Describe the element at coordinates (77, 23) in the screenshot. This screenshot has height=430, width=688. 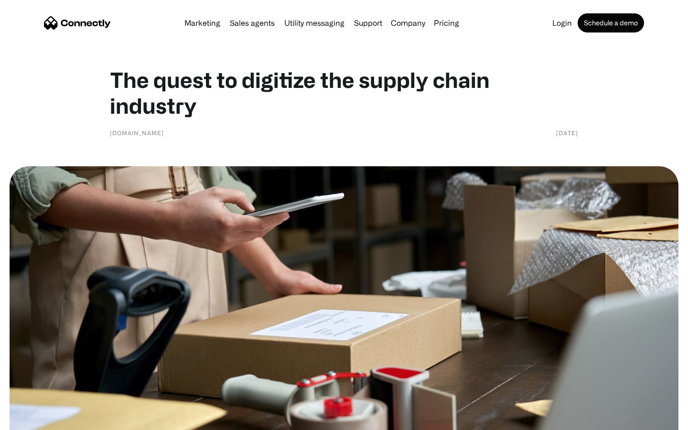
I see `a: home` at that location.